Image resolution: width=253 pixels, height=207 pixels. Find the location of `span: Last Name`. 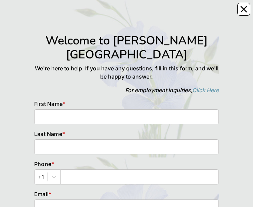

span: Last Name is located at coordinates (48, 134).